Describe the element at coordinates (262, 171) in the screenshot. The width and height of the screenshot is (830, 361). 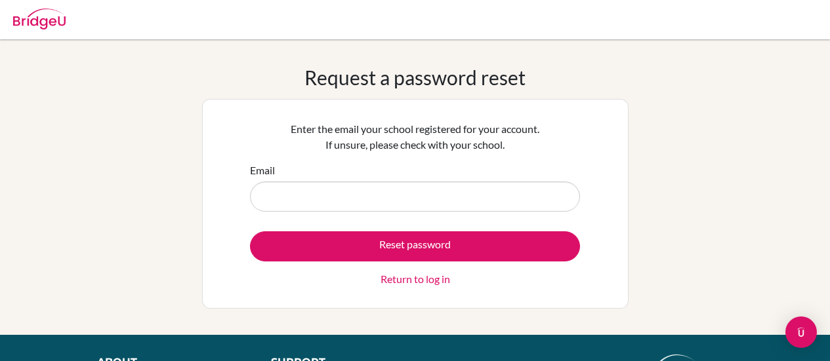
I see `label: Email` at that location.